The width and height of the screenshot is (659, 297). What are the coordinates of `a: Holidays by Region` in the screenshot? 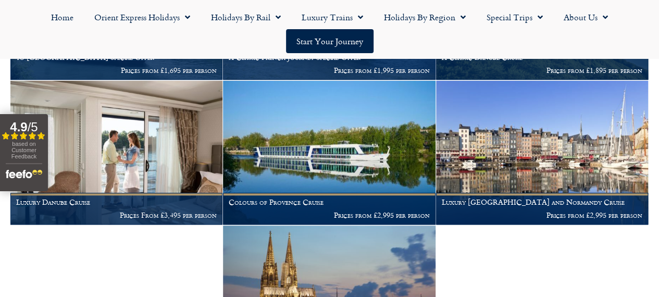 It's located at (425, 17).